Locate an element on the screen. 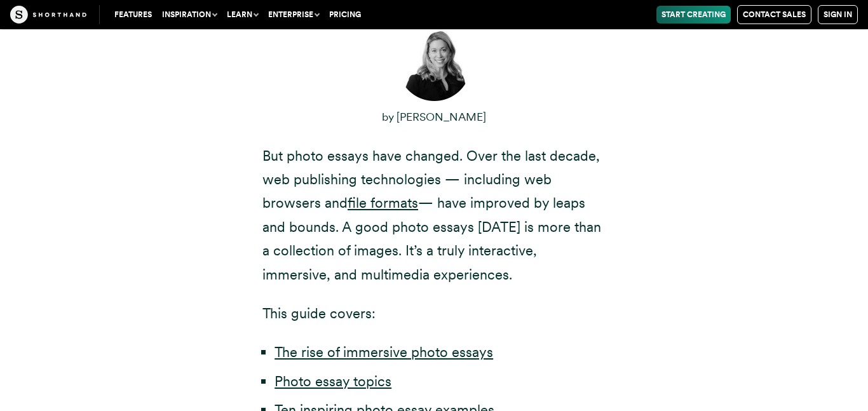 This screenshot has width=868, height=411. p: But photo essays have changed. Over the last decade, web publishing technologies — including web ... is located at coordinates (434, 215).